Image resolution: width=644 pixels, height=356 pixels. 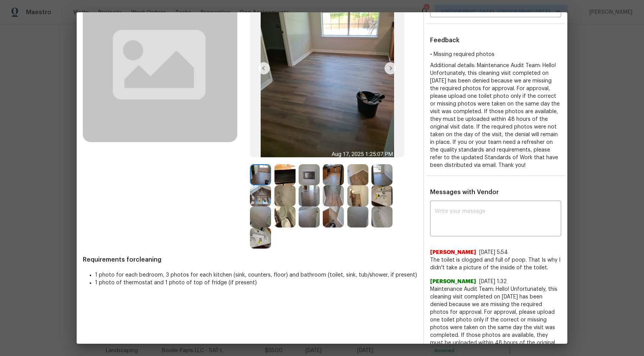 I want to click on span: Additional details: Maintenance Audit Team: Hello! Unfortunately, this cleaning visit completed o..., so click(x=495, y=116).